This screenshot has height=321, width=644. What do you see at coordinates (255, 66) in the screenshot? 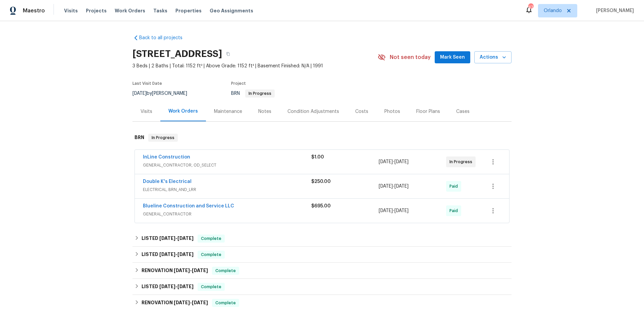
I see `span: 3 Beds | 2 Baths | Total: 1152 ft² | Above Grade: 1152 ft² | Basement Finished: N/A | 1991` at bounding box center [255, 66].